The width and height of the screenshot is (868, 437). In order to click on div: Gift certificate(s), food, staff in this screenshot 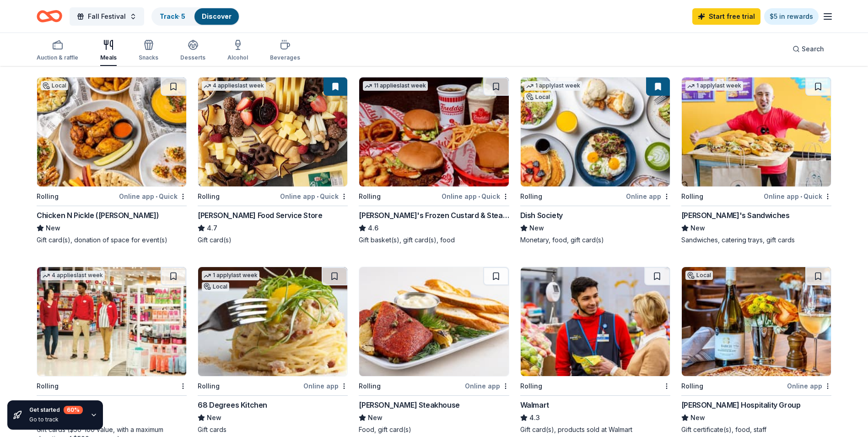, I will do `click(756, 429)`.